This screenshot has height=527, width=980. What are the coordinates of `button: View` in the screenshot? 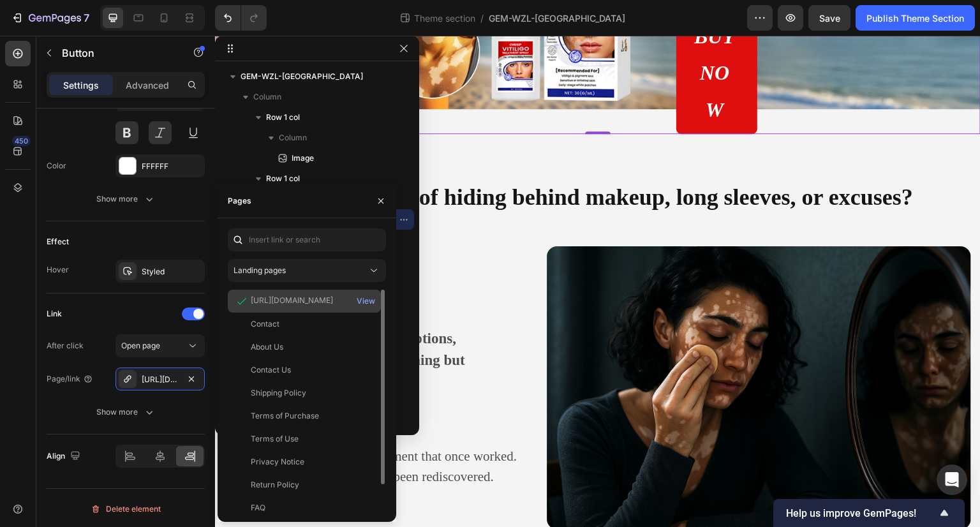 It's located at (365, 301).